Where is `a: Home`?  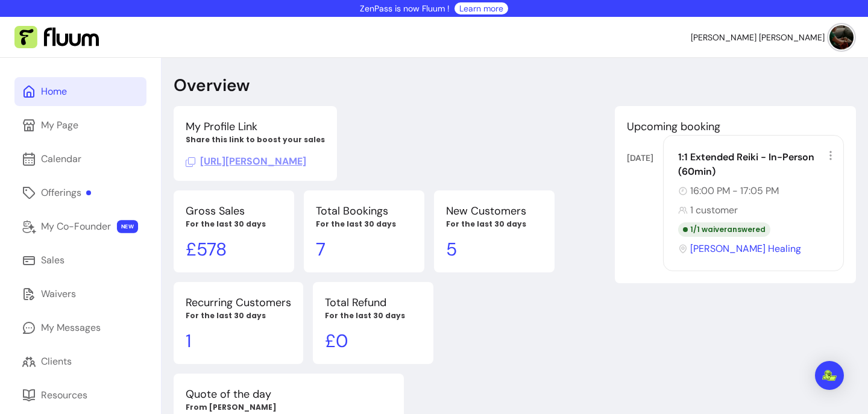
a: Home is located at coordinates (80, 92).